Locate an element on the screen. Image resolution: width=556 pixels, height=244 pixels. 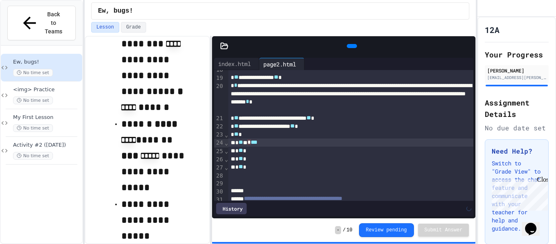
div: No due date set is located at coordinates (517, 128).